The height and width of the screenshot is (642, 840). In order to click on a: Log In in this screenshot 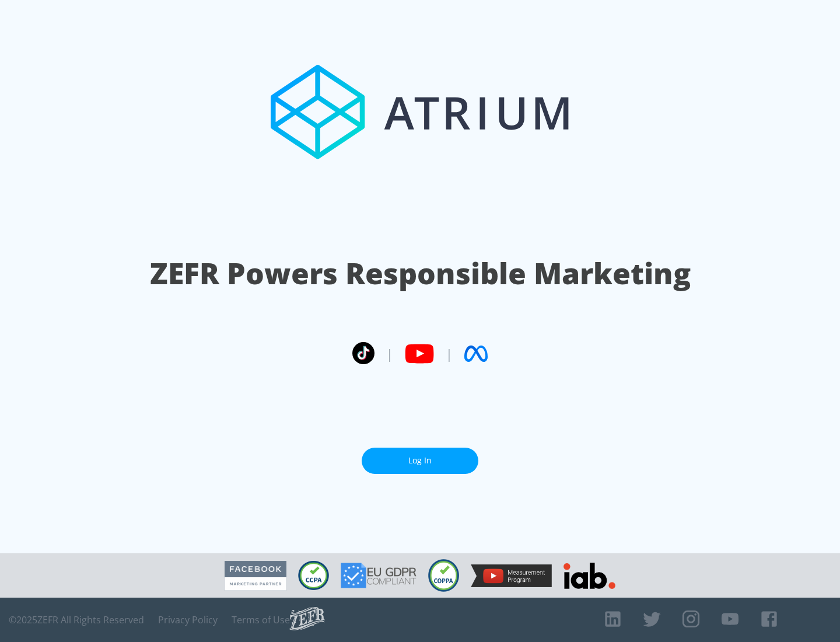, I will do `click(420, 461)`.